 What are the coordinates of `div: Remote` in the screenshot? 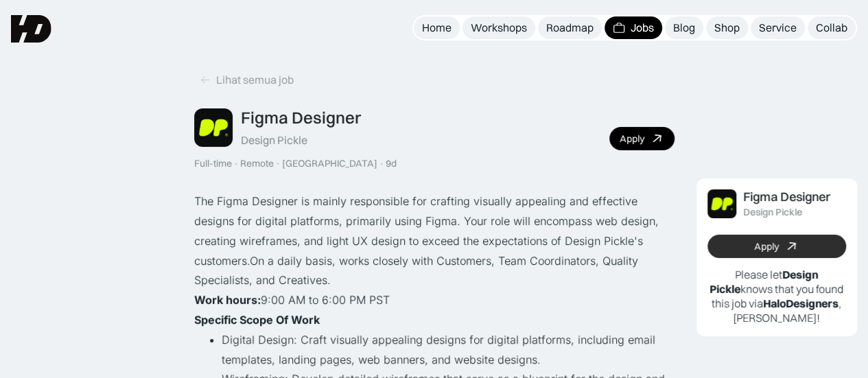 It's located at (257, 163).